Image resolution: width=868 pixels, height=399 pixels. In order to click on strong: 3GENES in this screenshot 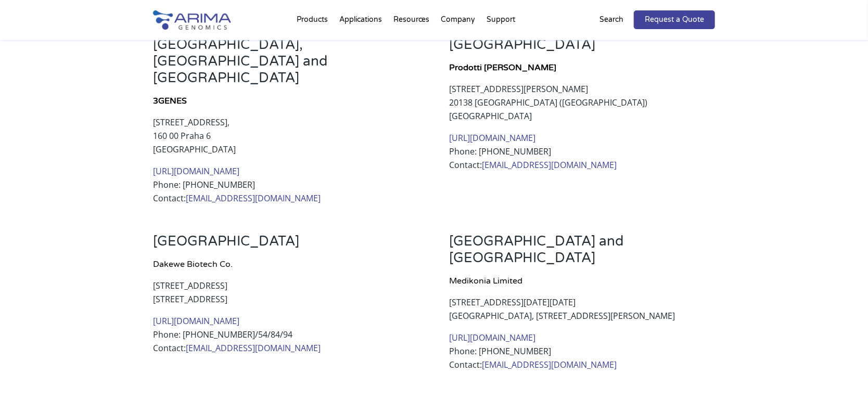, I will do `click(169, 101)`.